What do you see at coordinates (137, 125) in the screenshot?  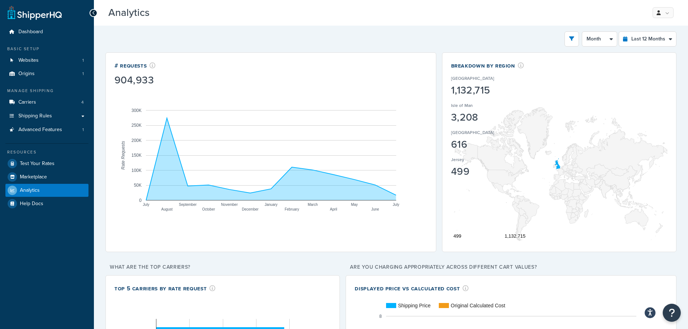 I see `text: 250K` at bounding box center [137, 125].